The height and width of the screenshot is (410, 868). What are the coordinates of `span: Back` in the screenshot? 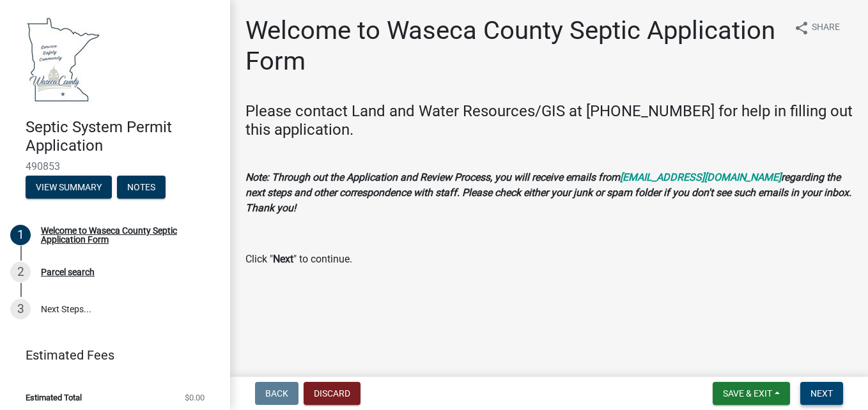 It's located at (277, 393).